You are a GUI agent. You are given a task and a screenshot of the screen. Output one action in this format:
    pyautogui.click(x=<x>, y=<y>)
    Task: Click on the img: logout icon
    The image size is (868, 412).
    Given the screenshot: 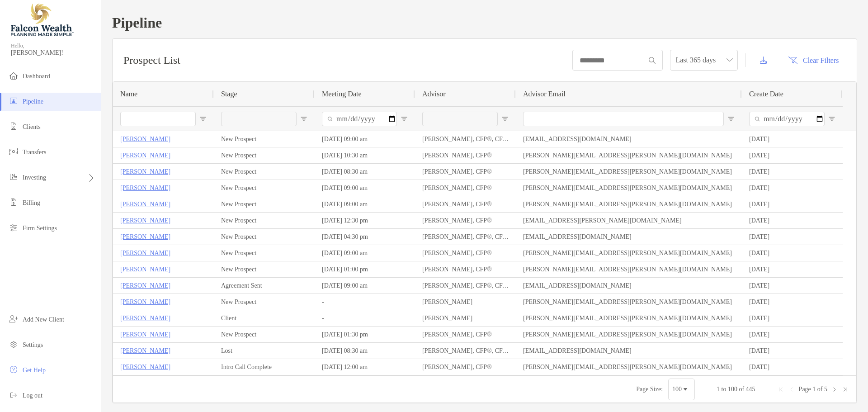 What is the action you would take?
    pyautogui.click(x=14, y=395)
    